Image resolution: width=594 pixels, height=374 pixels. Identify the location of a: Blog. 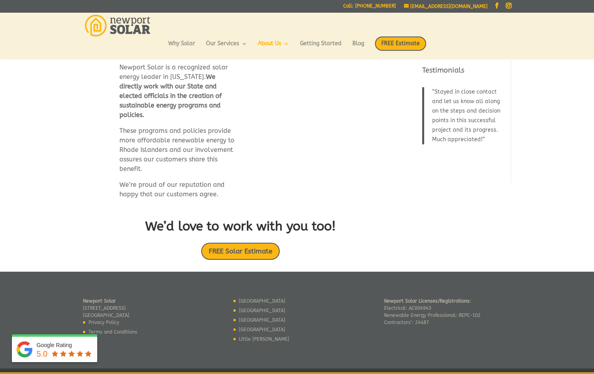
(358, 48).